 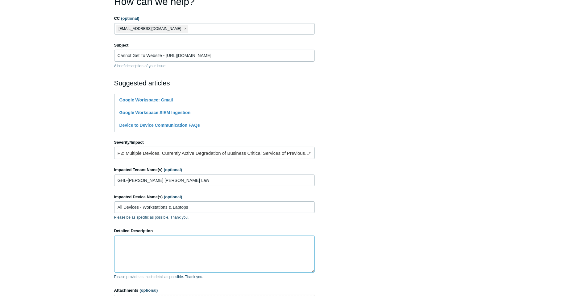 What do you see at coordinates (214, 153) in the screenshot?
I see `a: P2: Multiple Devices, Currently Active Degradation of Business Critical Services of Previously Wo...` at bounding box center [214, 153].